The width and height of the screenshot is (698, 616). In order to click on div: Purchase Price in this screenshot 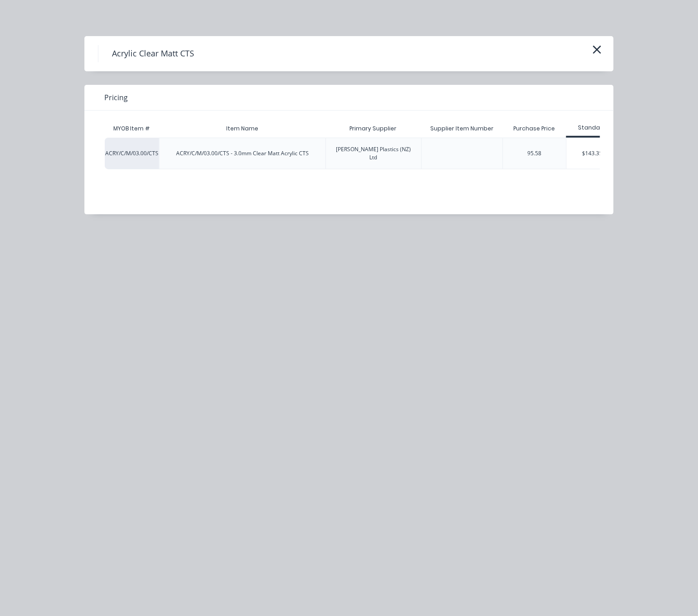, I will do `click(534, 129)`.